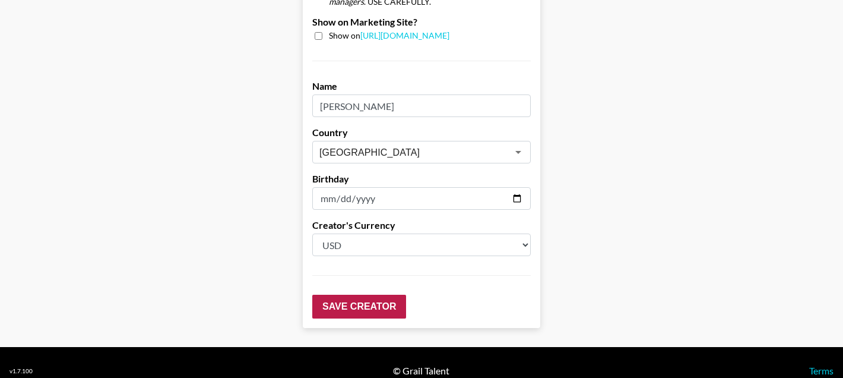 The width and height of the screenshot is (843, 378). What do you see at coordinates (421, 179) in the screenshot?
I see `label: Birthday` at bounding box center [421, 179].